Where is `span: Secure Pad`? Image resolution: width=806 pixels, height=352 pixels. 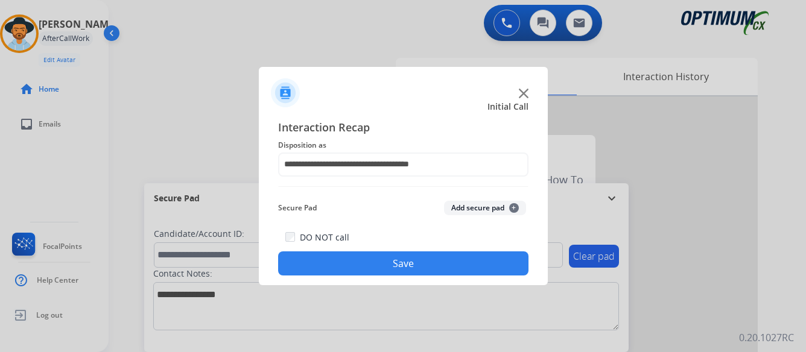
span: Secure Pad is located at coordinates (297, 208).